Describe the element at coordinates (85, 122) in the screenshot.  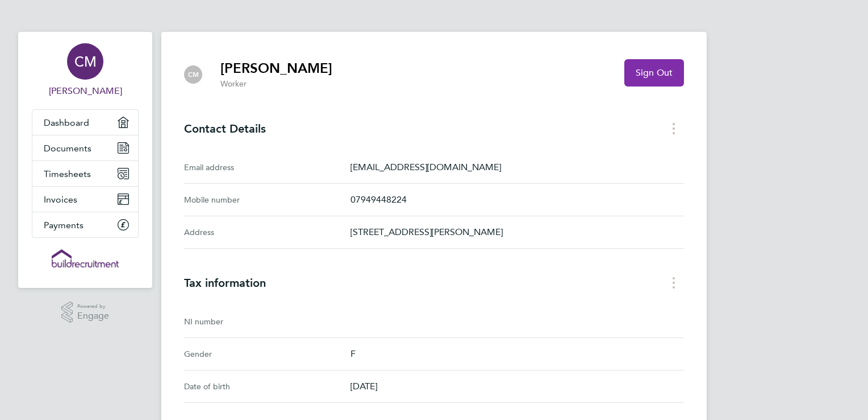
I see `a: Dashboard` at that location.